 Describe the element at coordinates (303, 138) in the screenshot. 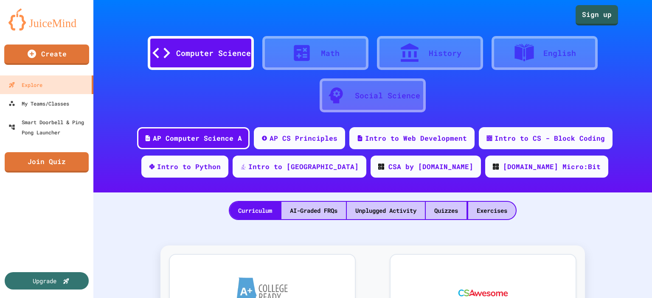

I see `div: AP CS Principles` at that location.